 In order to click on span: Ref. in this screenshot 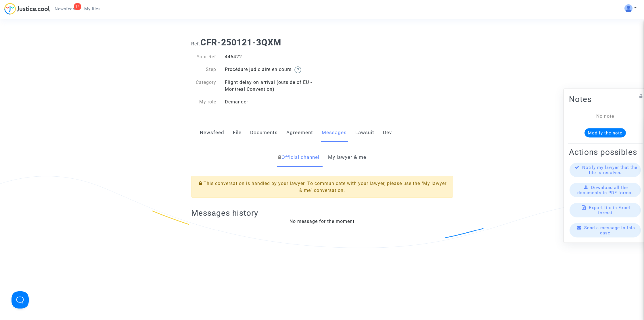, I will do `click(196, 44)`.